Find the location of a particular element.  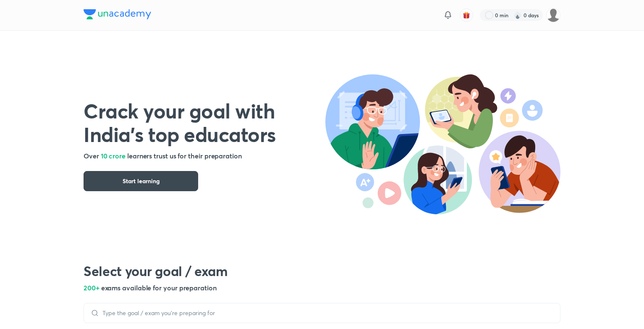

h1: Crack your goal with India’s top educators is located at coordinates (205, 122).